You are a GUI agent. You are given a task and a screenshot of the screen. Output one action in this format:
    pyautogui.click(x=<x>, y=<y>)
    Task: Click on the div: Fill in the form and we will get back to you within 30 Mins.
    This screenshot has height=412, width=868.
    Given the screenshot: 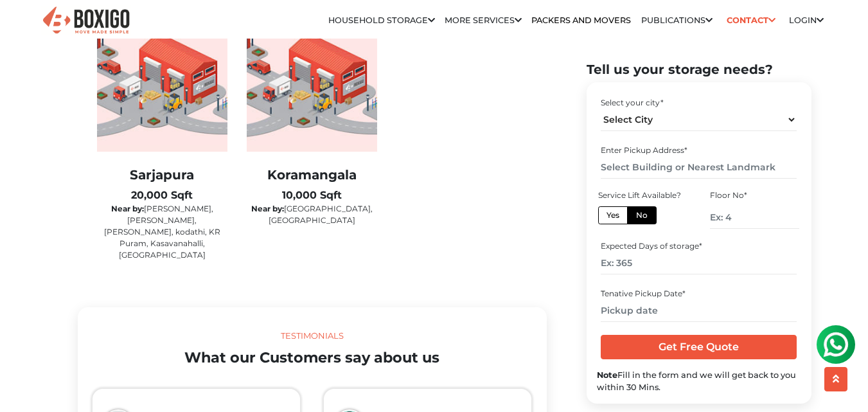 What is the action you would take?
    pyautogui.click(x=699, y=380)
    